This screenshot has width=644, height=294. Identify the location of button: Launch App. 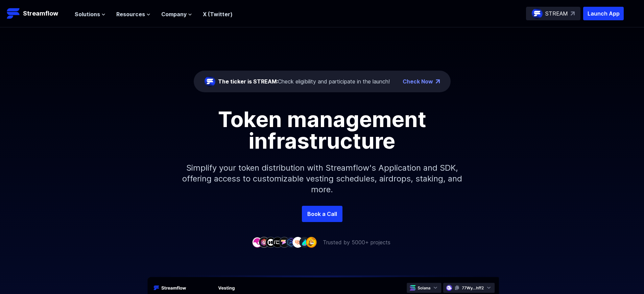
(603, 14).